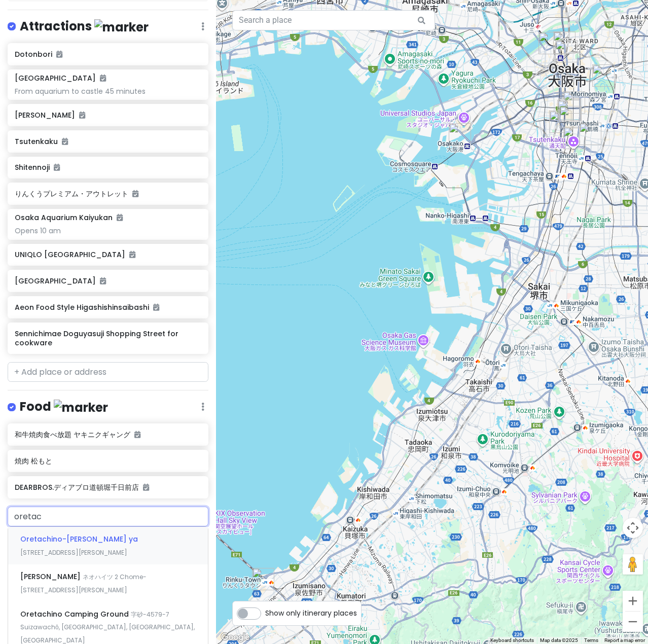  Describe the element at coordinates (559, 640) in the screenshot. I see `span: Map data ©2025` at that location.